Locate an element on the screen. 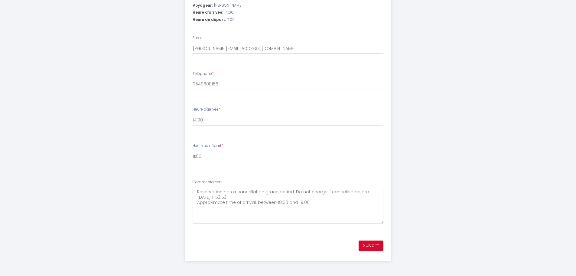 This screenshot has height=276, width=576. button: Suivant is located at coordinates (371, 245).